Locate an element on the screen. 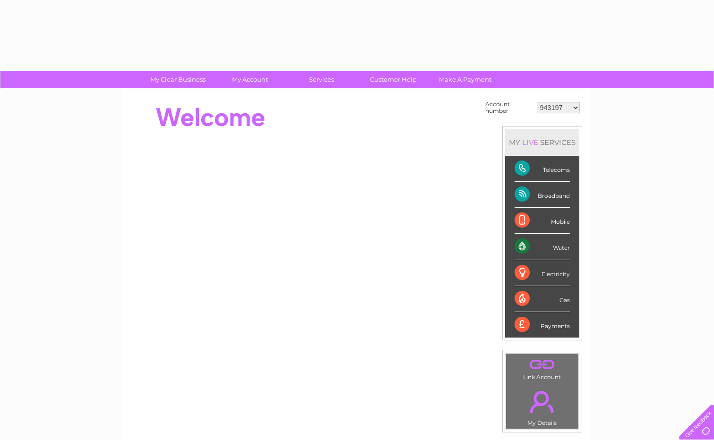 This screenshot has height=440, width=714. a: Services is located at coordinates (321, 79).